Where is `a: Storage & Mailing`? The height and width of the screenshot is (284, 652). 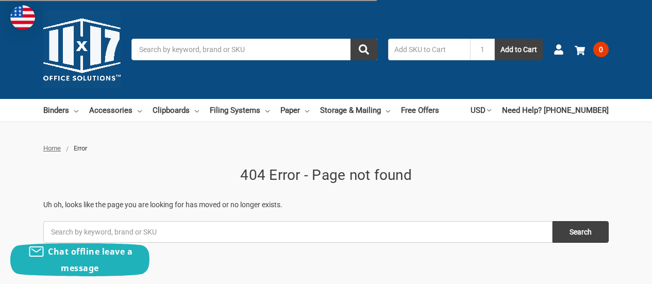
a: Storage & Mailing is located at coordinates (355, 110).